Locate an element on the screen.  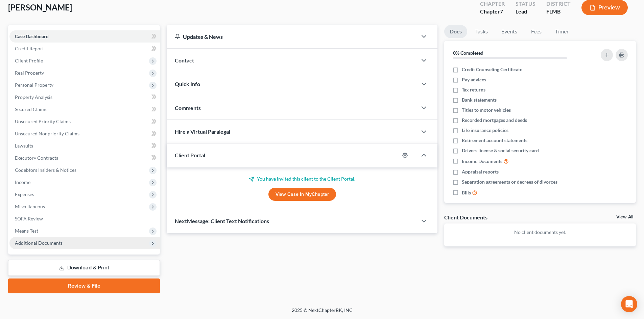
div: FLMB is located at coordinates (559, 11).